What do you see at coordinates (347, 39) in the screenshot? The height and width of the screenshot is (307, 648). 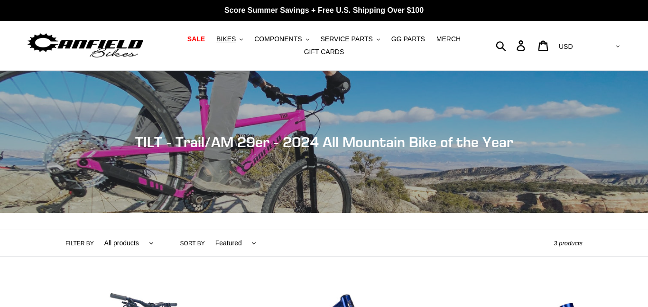 I see `span: SERVICE PARTS` at bounding box center [347, 39].